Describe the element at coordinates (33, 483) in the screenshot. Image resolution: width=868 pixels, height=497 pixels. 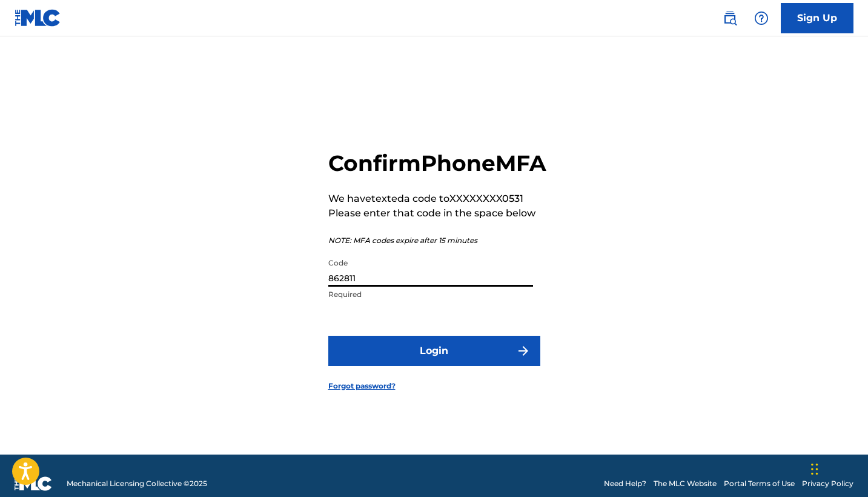
I see `img: logo` at that location.